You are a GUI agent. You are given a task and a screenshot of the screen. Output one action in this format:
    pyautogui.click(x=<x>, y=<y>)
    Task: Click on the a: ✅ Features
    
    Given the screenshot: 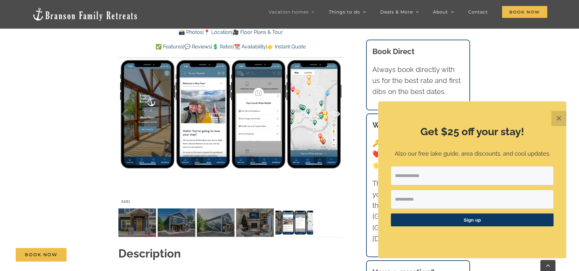 What is the action you would take?
    pyautogui.click(x=169, y=46)
    